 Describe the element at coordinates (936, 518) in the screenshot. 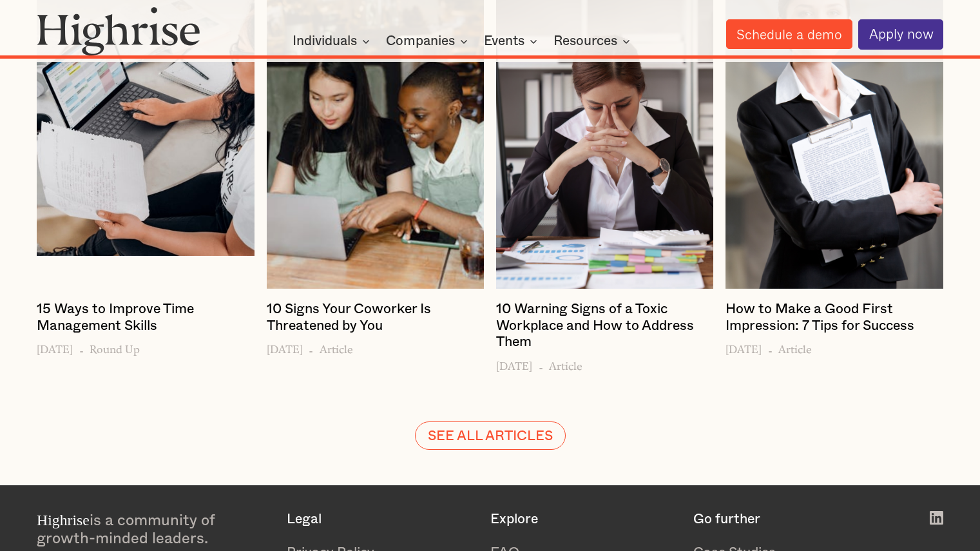

I see `img: White LinkedIn logo` at that location.